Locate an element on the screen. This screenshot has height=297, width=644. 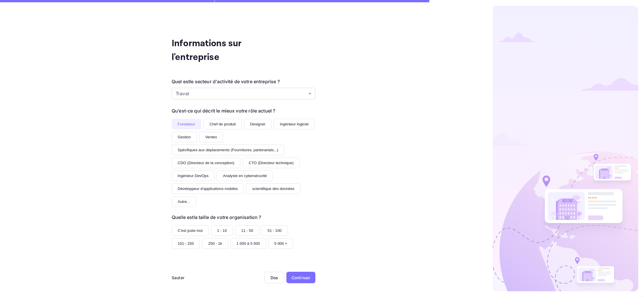
button: CTO (Directeur technique) is located at coordinates (271, 163).